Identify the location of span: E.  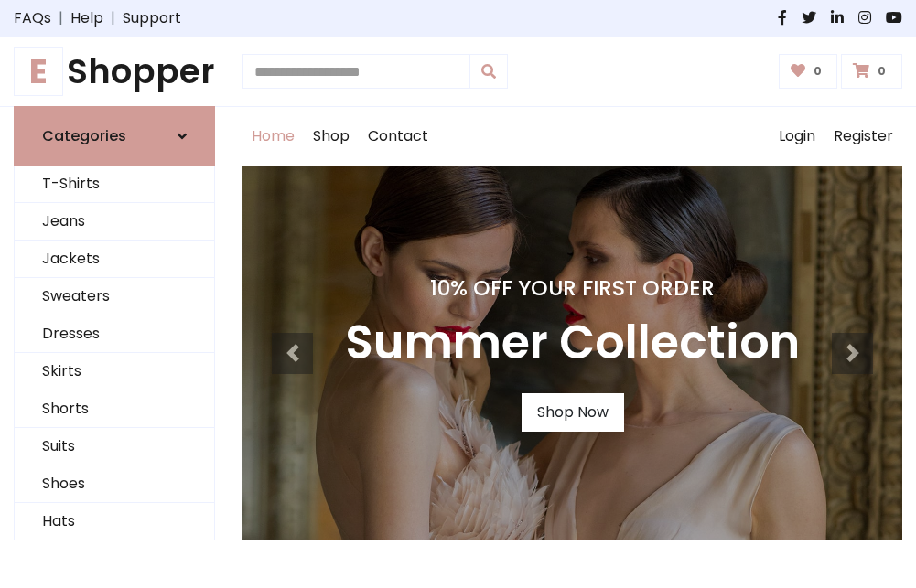
(38, 71).